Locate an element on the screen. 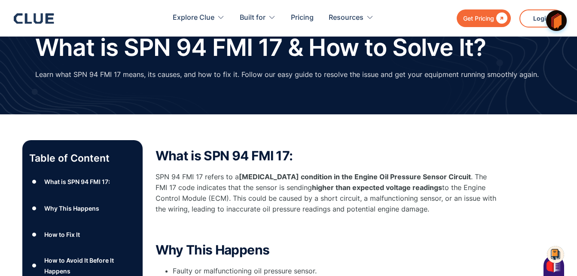 This screenshot has height=276, width=577. div: Why This Happens is located at coordinates (72, 208).